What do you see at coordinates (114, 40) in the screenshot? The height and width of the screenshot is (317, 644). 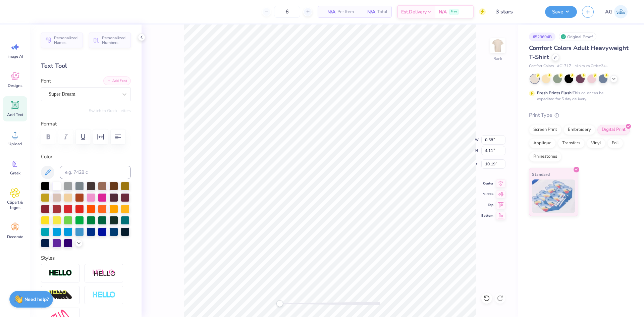 I see `span: Personalized Numbers` at bounding box center [114, 40].